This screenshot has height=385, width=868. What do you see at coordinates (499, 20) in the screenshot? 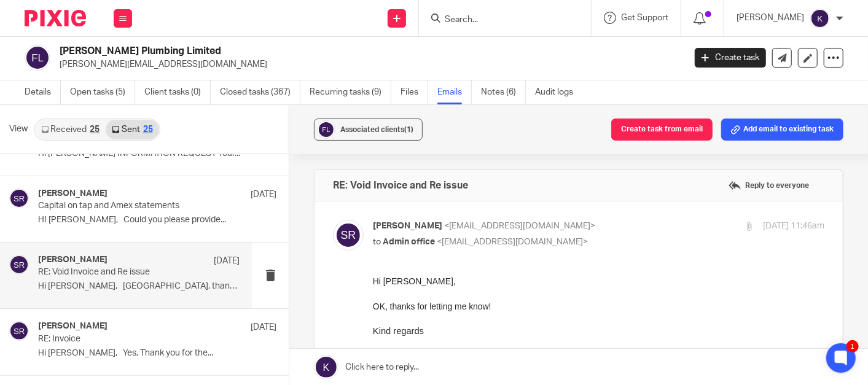
I see `input: Search` at bounding box center [499, 20].